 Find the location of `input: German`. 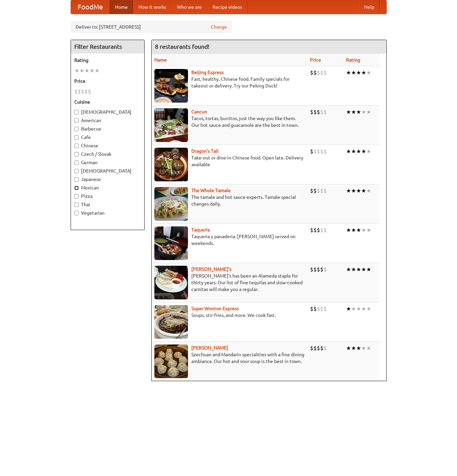

input: German is located at coordinates (76, 162).